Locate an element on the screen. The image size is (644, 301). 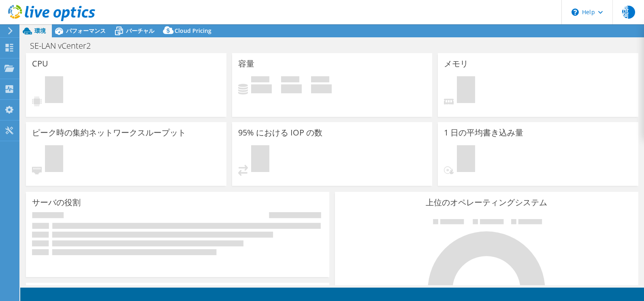
span: 空き is located at coordinates (291, 80).